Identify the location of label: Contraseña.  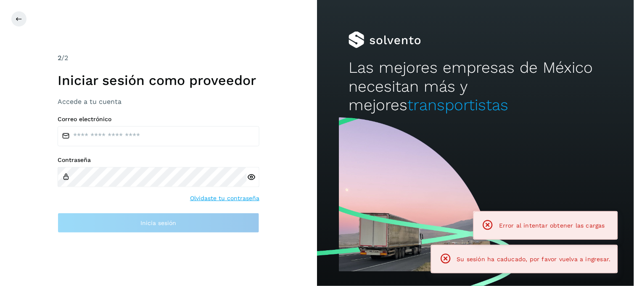
(158, 160).